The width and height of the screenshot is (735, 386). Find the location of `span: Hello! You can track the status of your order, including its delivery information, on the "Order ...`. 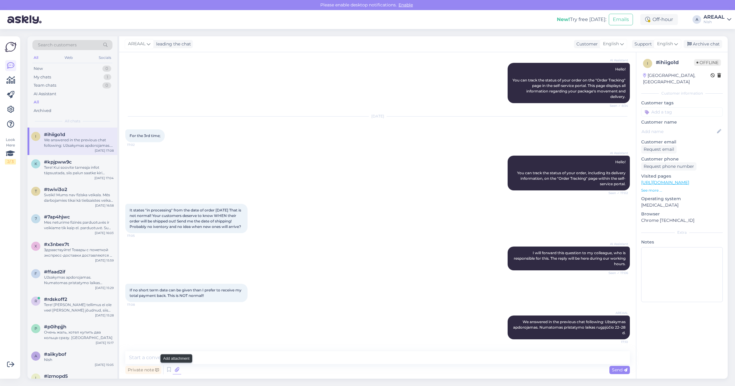

span: Hello! You can track the status of your order, including its delivery information, on the "Order ... is located at coordinates (571, 173).